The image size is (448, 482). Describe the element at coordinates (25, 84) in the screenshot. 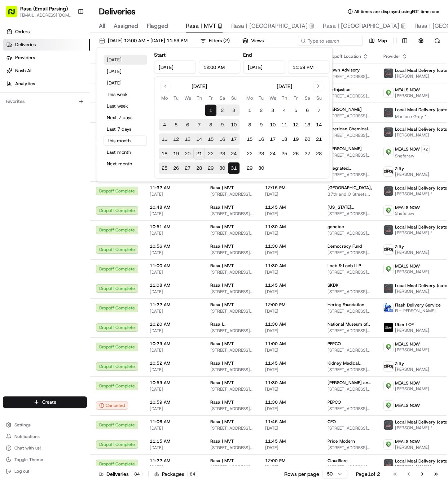

I see `span: Analytics` at that location.